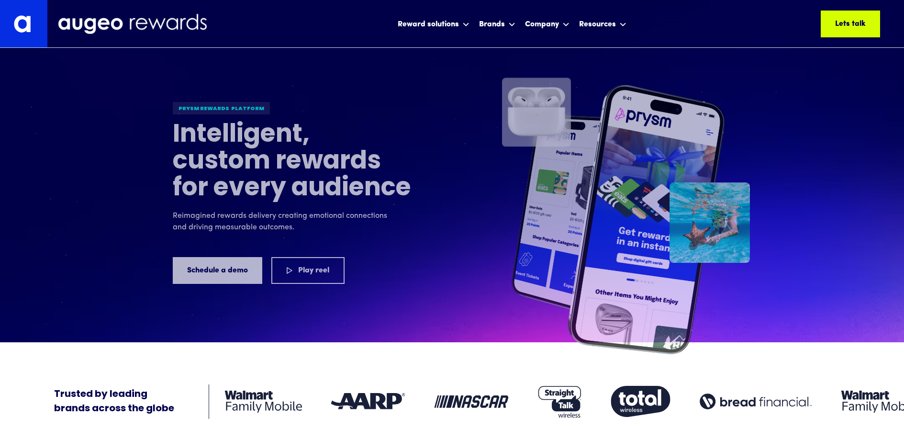  Describe the element at coordinates (850, 24) in the screenshot. I see `a: Lets talk` at that location.